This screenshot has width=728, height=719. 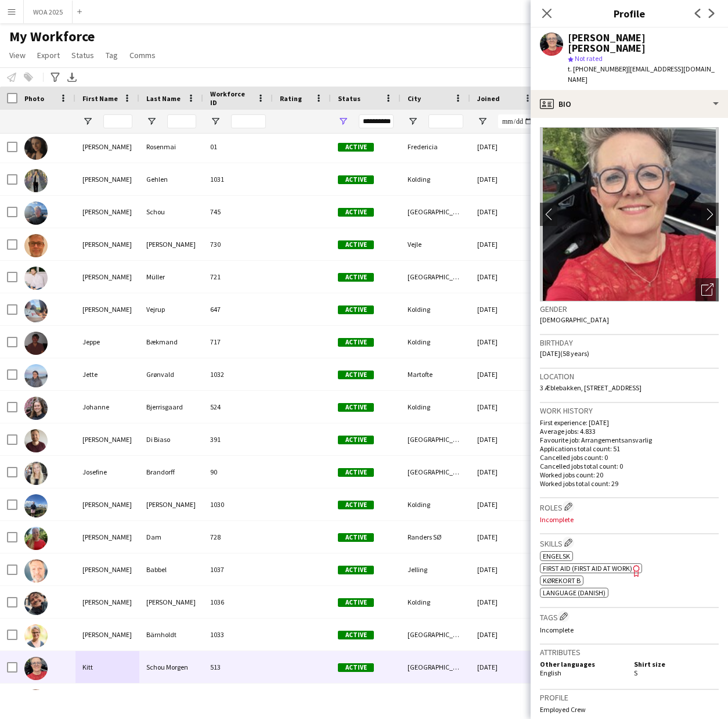 What do you see at coordinates (630, 214) in the screenshot?
I see `img: Crew avatar or photo` at bounding box center [630, 214].